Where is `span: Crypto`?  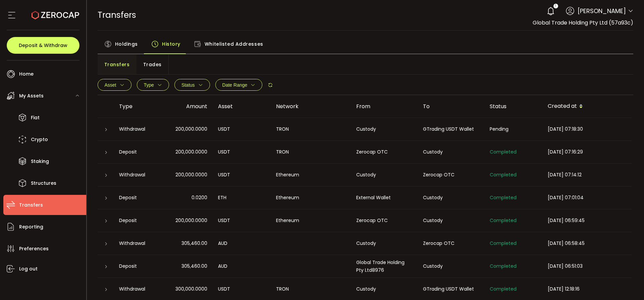
span: Crypto is located at coordinates (39, 139).